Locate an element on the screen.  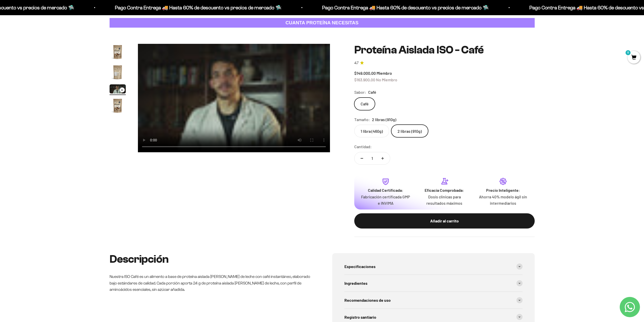
h2: Descripción is located at coordinates (211, 259).